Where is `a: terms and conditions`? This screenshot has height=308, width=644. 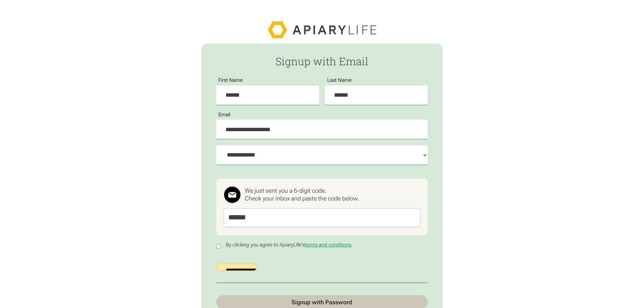
a: terms and conditions is located at coordinates (328, 245).